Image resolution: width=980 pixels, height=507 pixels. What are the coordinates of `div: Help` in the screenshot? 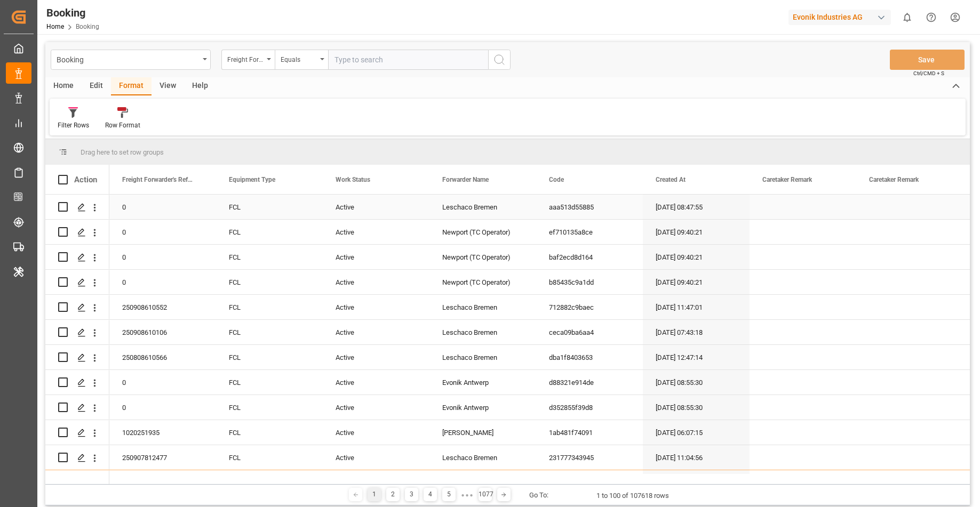 It's located at (200, 86).